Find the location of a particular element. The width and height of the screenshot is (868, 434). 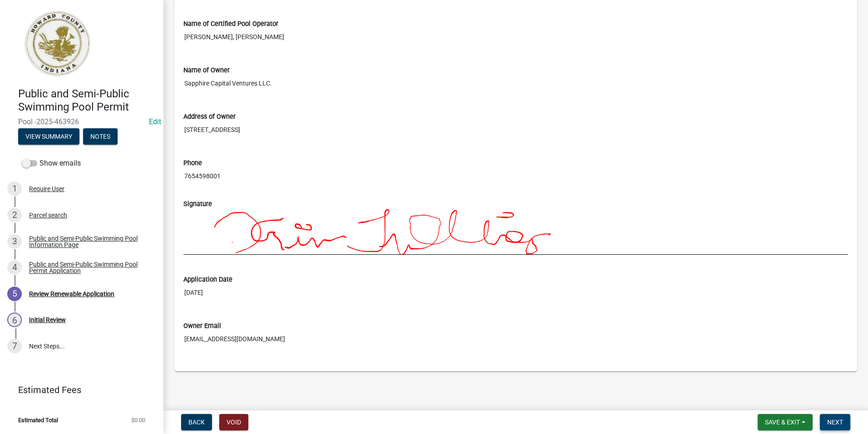

div: Public and Semi-Public Swimming Pool Information Page is located at coordinates (89, 241).